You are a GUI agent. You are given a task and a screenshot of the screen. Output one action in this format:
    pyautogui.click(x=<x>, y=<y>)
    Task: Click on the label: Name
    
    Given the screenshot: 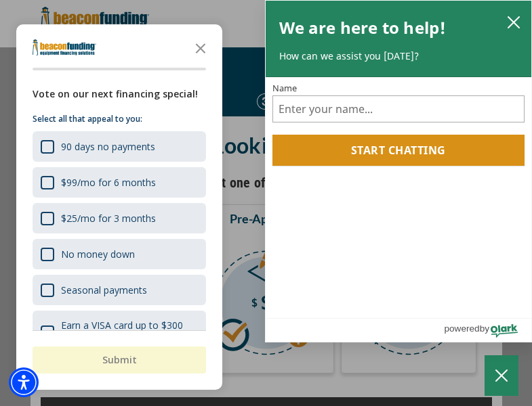 What is the action you would take?
    pyautogui.click(x=399, y=88)
    